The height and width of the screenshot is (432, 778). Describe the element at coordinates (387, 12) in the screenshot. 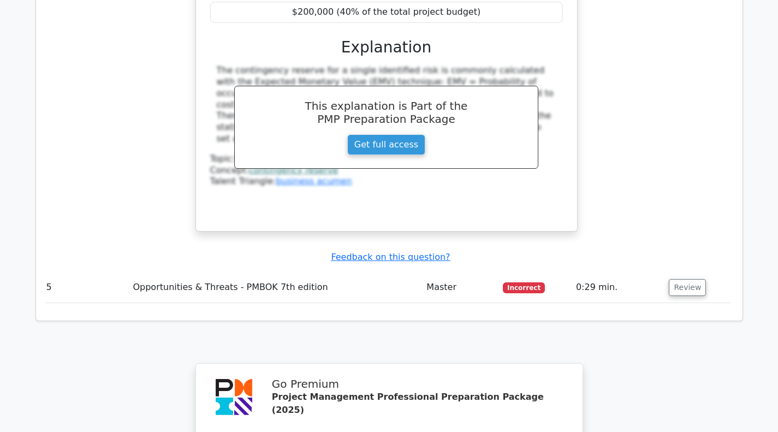

I see `div: $200,000 (40% of the total project budget)` at that location.